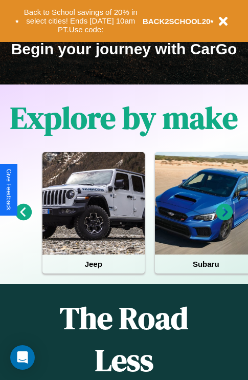  I want to click on h1: Explore by make, so click(124, 118).